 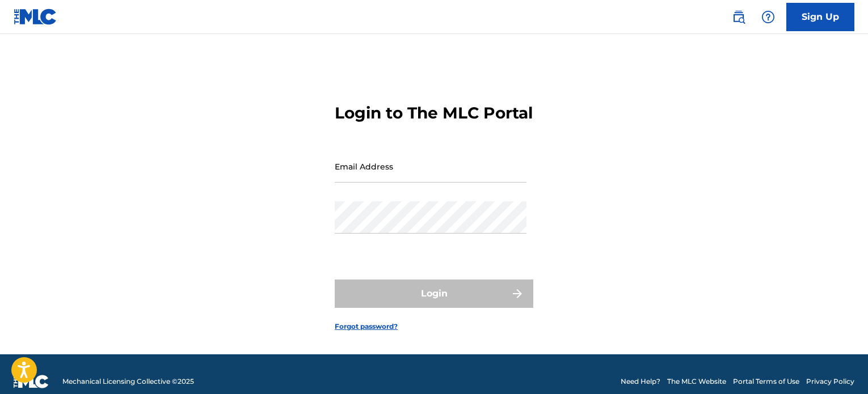 I want to click on a: Sign Up, so click(x=820, y=17).